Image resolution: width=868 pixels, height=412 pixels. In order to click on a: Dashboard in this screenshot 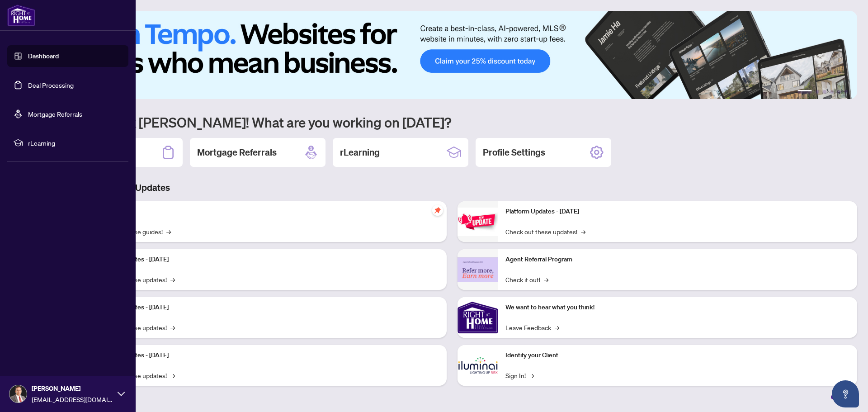, I will do `click(43, 56)`.